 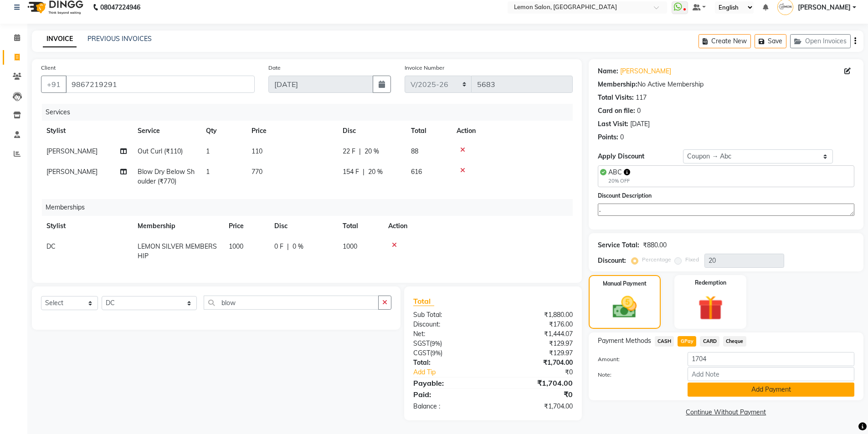 I want to click on span: 0 %, so click(x=298, y=246).